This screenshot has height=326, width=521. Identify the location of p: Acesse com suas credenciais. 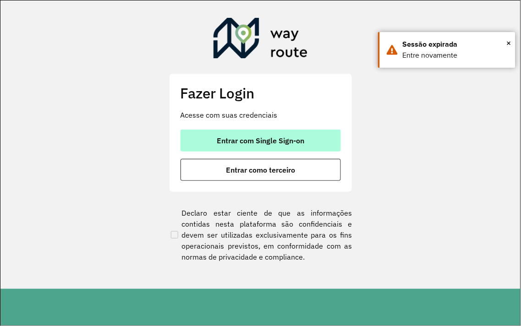
(261, 115).